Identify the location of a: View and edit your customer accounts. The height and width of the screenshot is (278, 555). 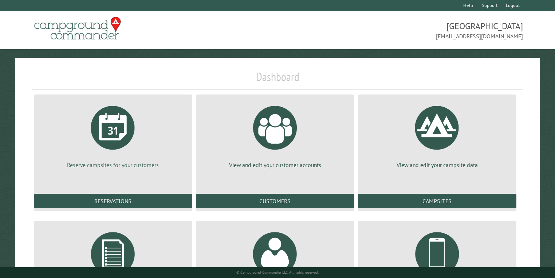
(275, 134).